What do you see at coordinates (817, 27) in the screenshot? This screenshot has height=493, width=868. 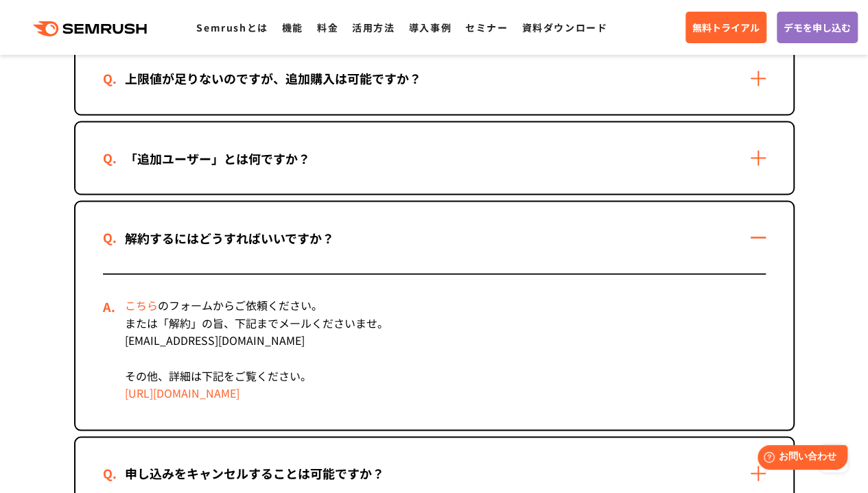 I see `a: デモを申し込む` at bounding box center [817, 27].